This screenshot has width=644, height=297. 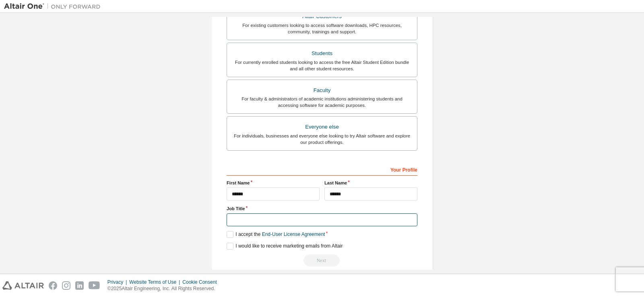 I want to click on div: Website Terms of Use, so click(x=156, y=283).